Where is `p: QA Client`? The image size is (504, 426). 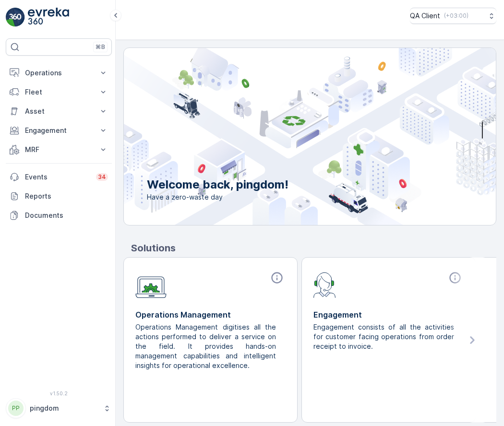
p: QA Client is located at coordinates (424, 16).